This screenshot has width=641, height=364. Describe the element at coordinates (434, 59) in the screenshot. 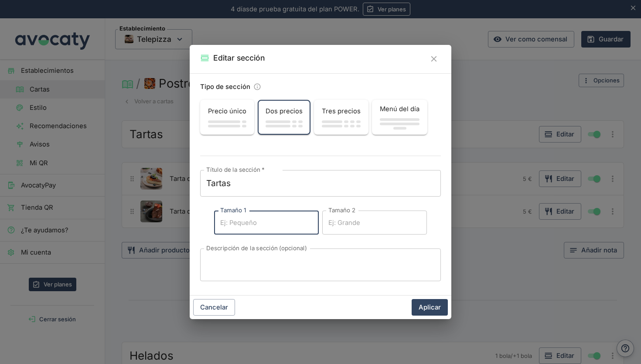

I see `button: Cerrar` at that location.